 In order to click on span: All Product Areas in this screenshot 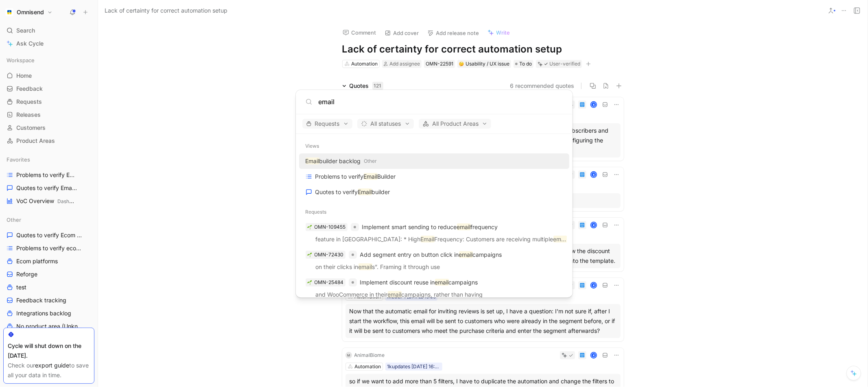, I will do `click(455, 124)`.